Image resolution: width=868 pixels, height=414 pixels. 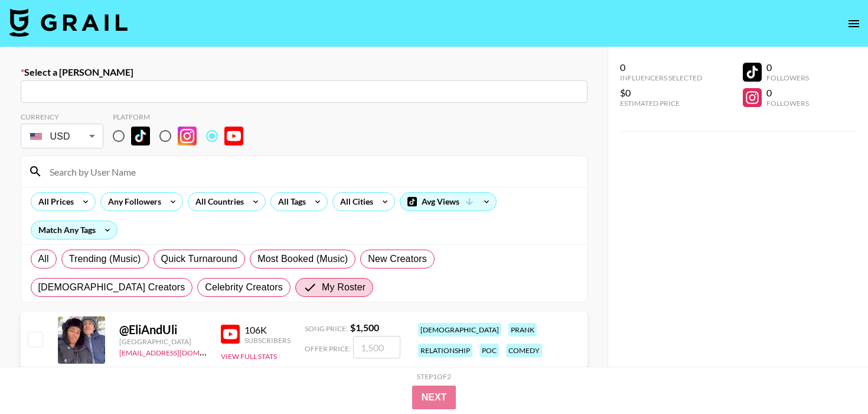 I want to click on div: Influencers Selected, so click(x=661, y=78).